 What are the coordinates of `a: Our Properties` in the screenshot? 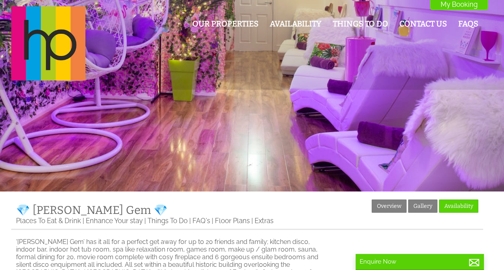 It's located at (225, 24).